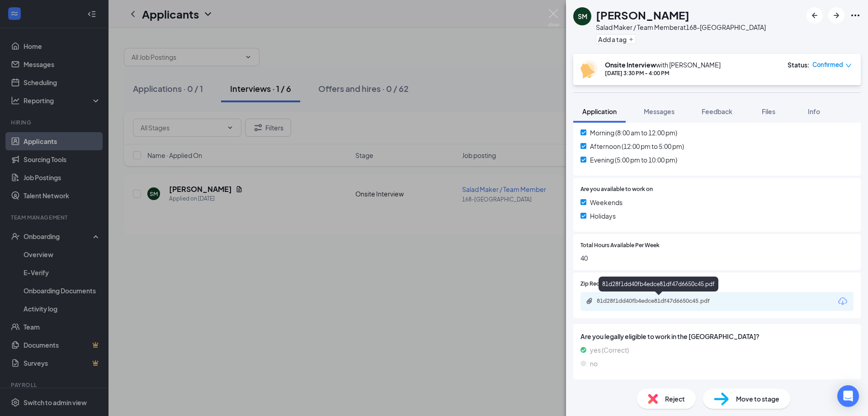 The width and height of the screenshot is (868, 416). Describe the element at coordinates (659, 112) in the screenshot. I see `span: Messages` at that location.